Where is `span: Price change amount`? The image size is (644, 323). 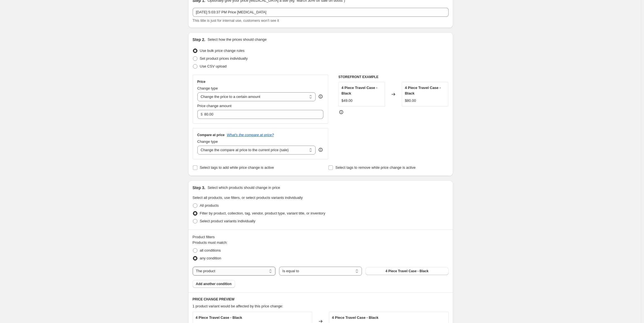 span: Price change amount is located at coordinates (215, 106).